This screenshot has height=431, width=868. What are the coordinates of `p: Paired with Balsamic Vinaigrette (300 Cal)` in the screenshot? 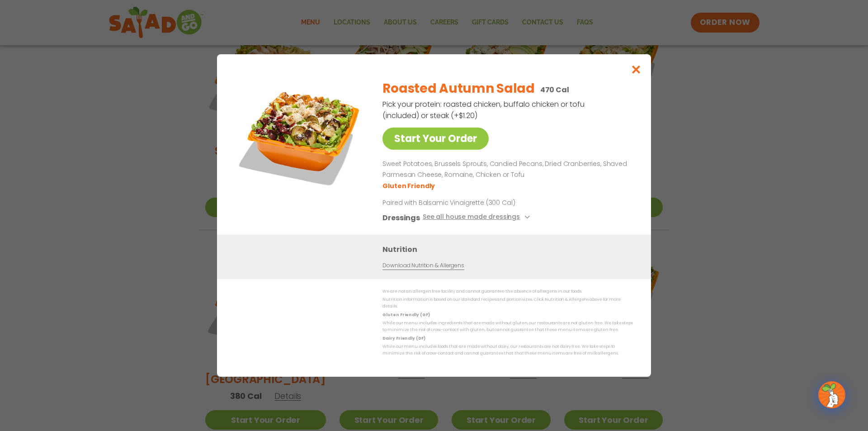 It's located at (466, 203).